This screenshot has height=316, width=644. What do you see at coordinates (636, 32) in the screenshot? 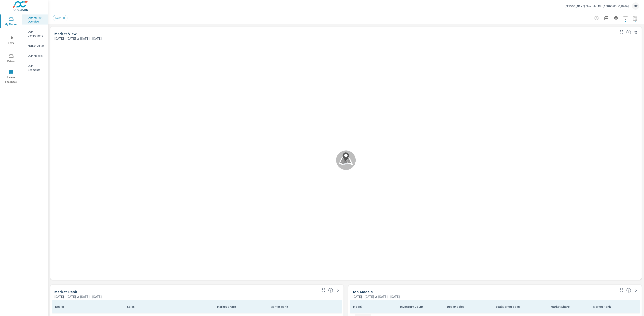
I see `button: Minimize Widget` at bounding box center [636, 32].